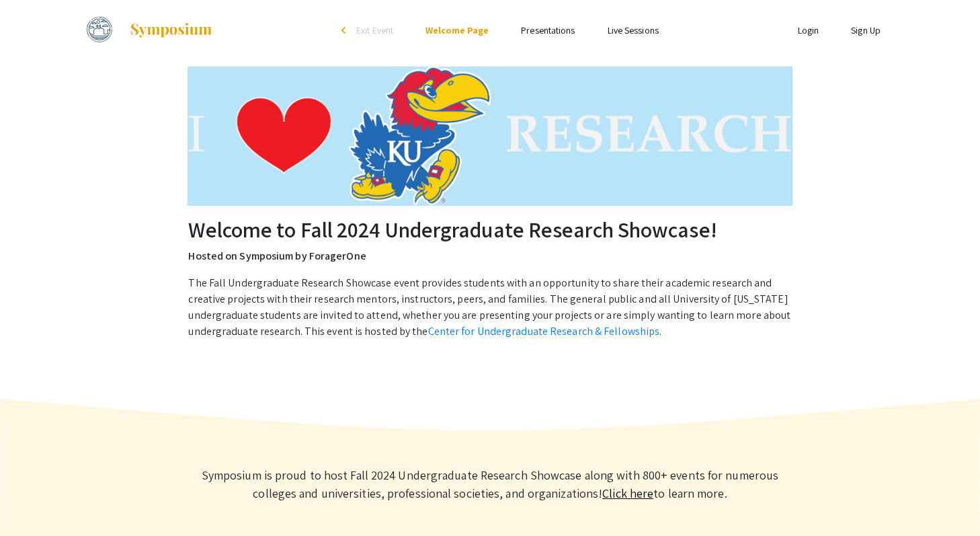 The height and width of the screenshot is (536, 980). Describe the element at coordinates (544, 331) in the screenshot. I see `a: Center for Undergraduate Research & Fellowships` at that location.